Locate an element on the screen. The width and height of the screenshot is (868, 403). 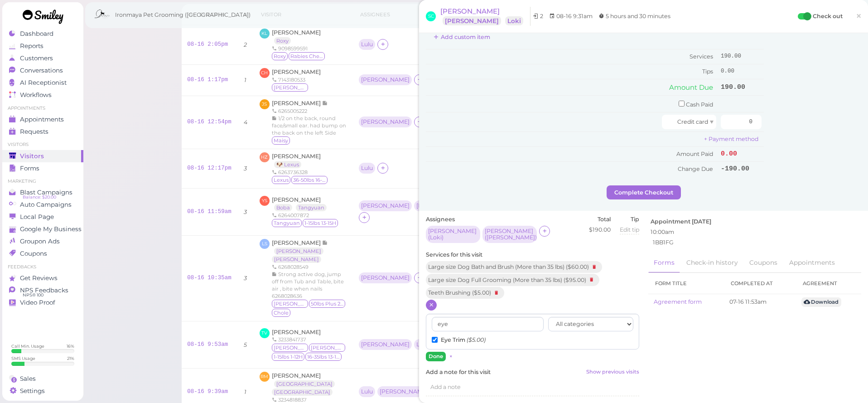
span: Lila is located at coordinates (327, 348).